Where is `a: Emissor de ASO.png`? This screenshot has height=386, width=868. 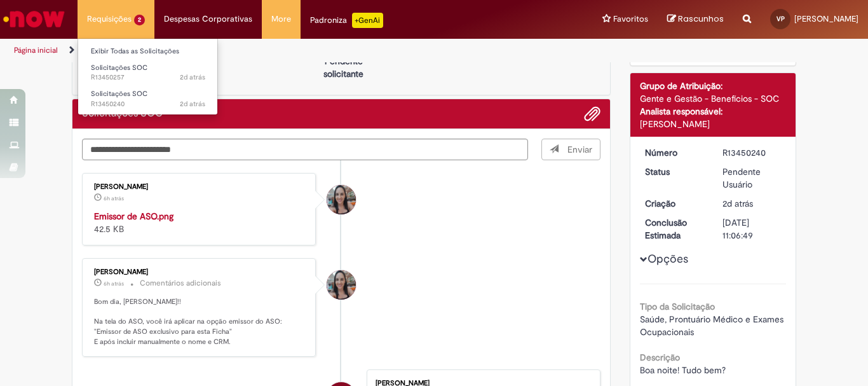
a: Emissor de ASO.png is located at coordinates (134, 216).